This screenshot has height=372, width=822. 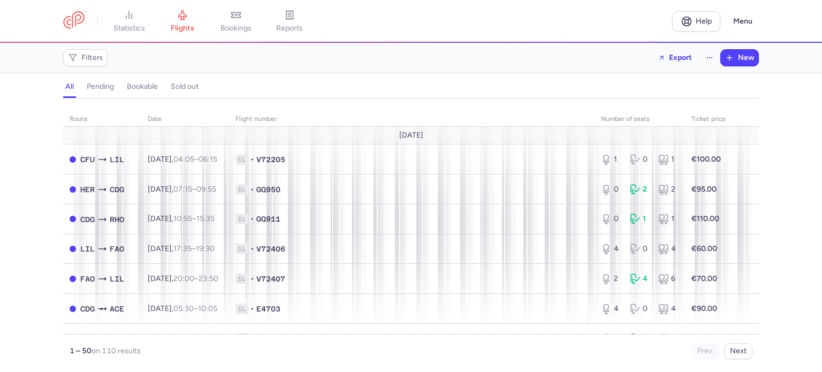 I want to click on th: number of seats, so click(x=640, y=119).